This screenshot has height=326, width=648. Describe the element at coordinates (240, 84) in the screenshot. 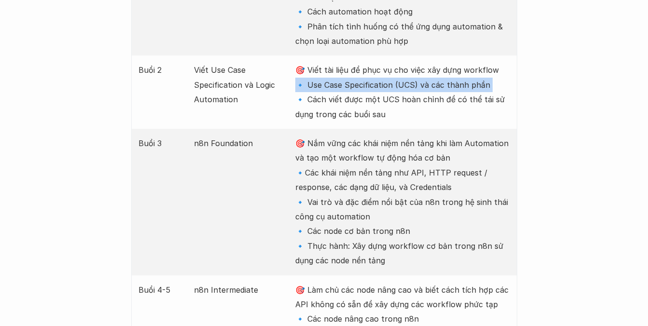

I see `p: Viết Use Case Specification và Logic Automation` at that location.